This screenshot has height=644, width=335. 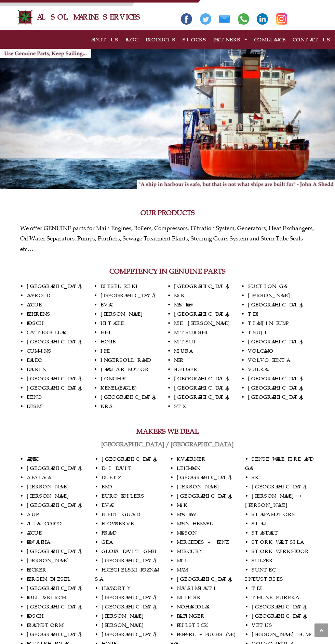 What do you see at coordinates (167, 271) in the screenshot?
I see `h2: COMPETENCY IN GENUINE PARTS` at bounding box center [167, 271].